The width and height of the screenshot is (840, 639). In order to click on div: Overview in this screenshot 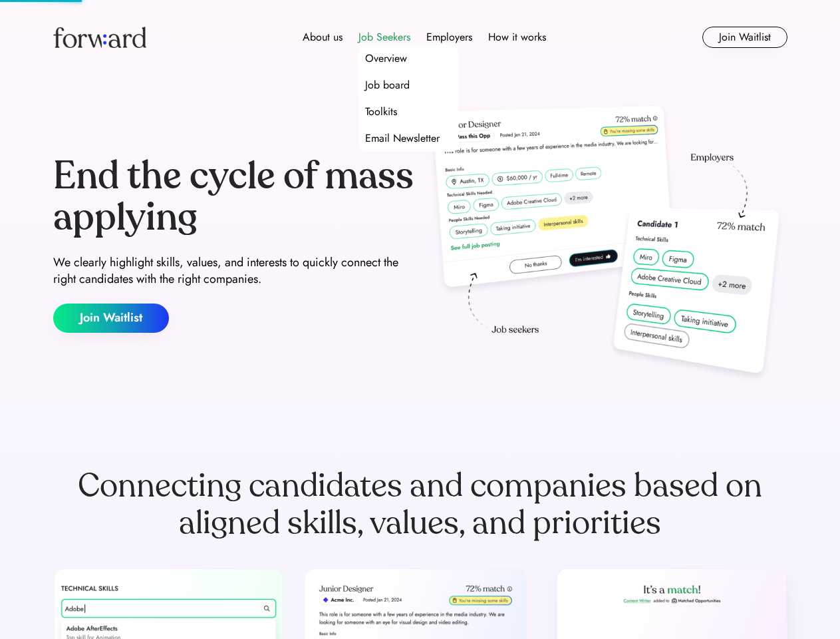, I will do `click(386, 59)`.